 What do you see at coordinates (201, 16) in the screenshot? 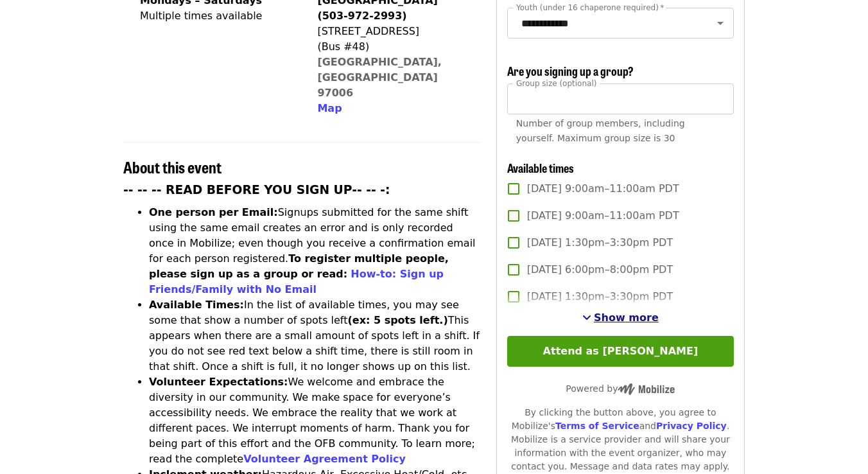
I see `div: Multiple times available` at bounding box center [201, 16].